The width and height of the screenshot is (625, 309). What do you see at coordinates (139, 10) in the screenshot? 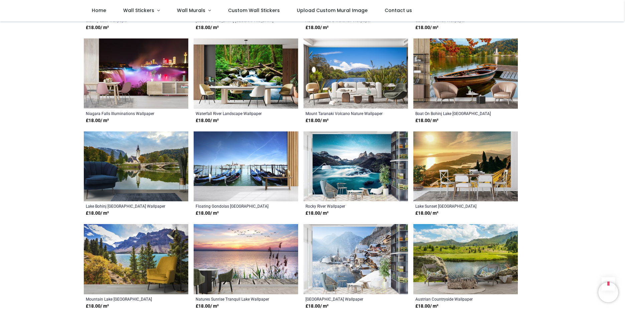
I see `span: Wall Stickers` at bounding box center [139, 10].